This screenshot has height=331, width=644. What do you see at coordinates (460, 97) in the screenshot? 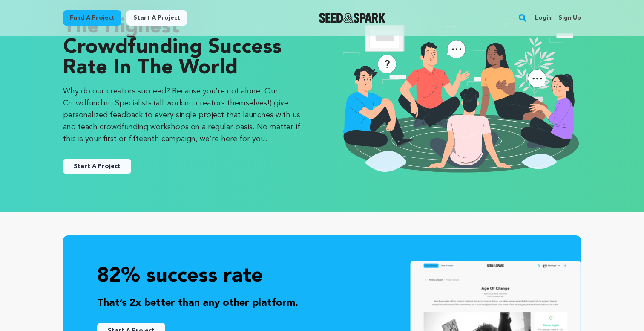
I see `img: seedandspark start project illustration image` at bounding box center [460, 97].